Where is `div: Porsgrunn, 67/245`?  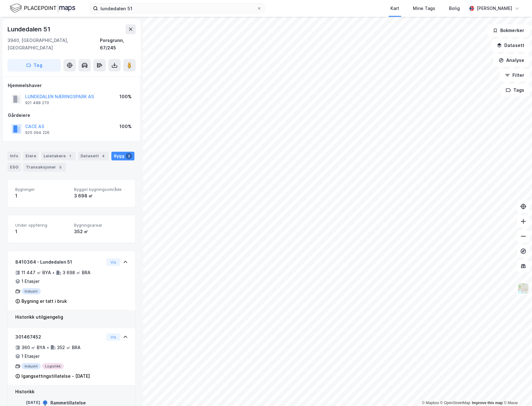
div: Porsgrunn, 67/245 is located at coordinates (118, 44).